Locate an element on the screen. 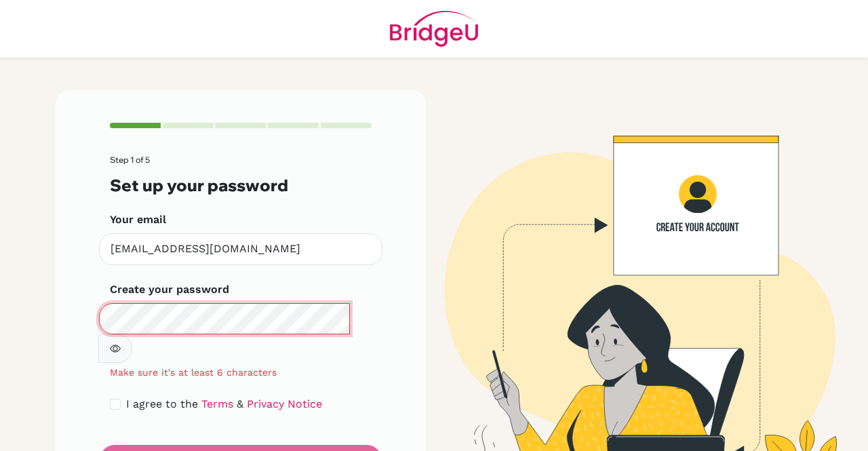 Image resolution: width=868 pixels, height=451 pixels. span: I agree to the is located at coordinates (162, 403).